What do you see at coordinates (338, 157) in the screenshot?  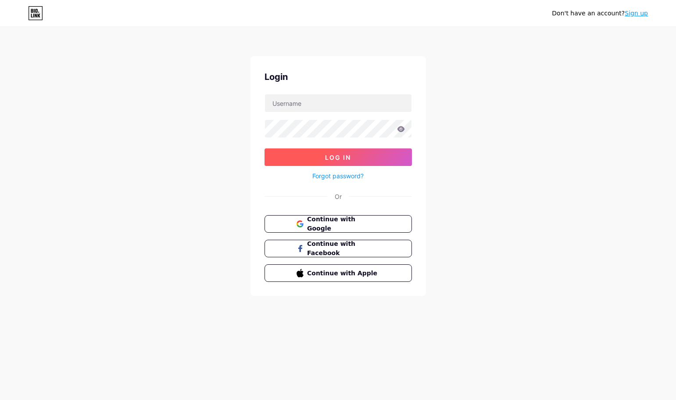 I see `span: Log In` at bounding box center [338, 157].